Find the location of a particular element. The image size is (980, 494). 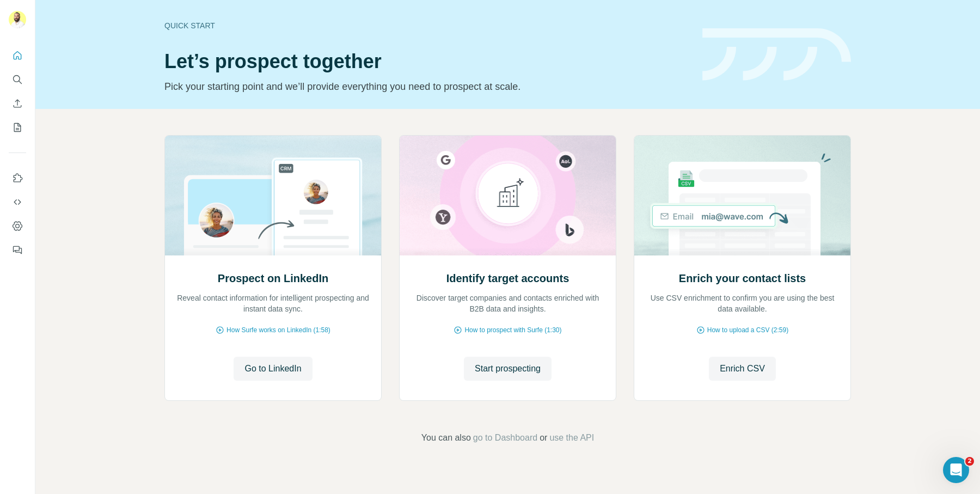

span: How to upload a CSV (2:59) is located at coordinates (747, 330).